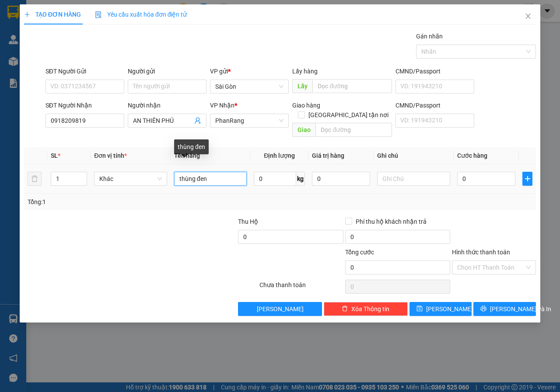 Image resolution: width=560 pixels, height=392 pixels. Describe the element at coordinates (528, 17) in the screenshot. I see `span: close` at that location.